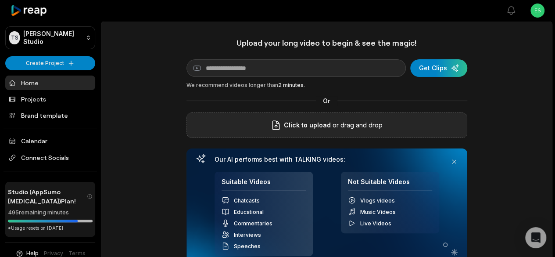 This screenshot has height=257, width=555. What do you see at coordinates (264, 184) in the screenshot?
I see `h4: Suitable Videos` at bounding box center [264, 184].